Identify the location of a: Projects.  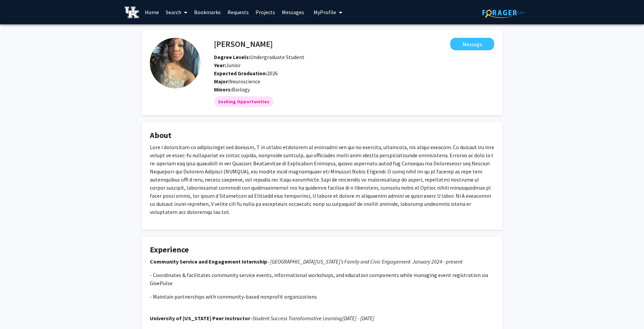
(265, 12).